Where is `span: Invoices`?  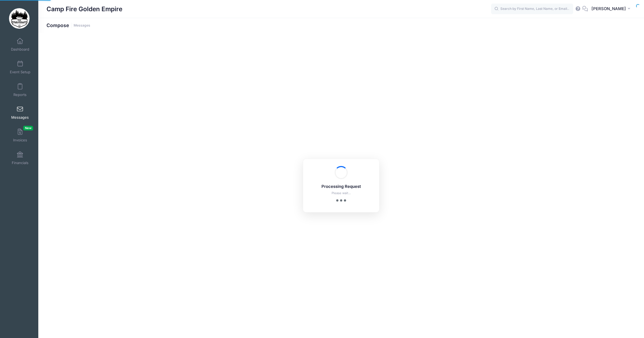 span: Invoices is located at coordinates (20, 140).